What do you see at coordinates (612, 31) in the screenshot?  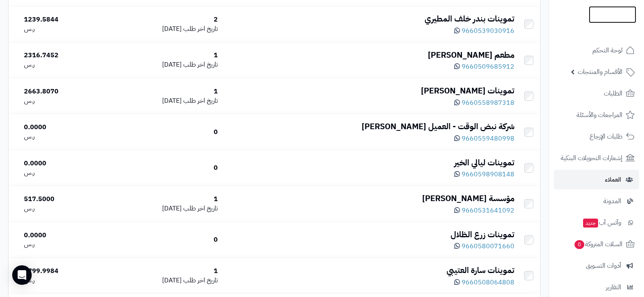 I see `img: logo-2.png` at bounding box center [612, 31].